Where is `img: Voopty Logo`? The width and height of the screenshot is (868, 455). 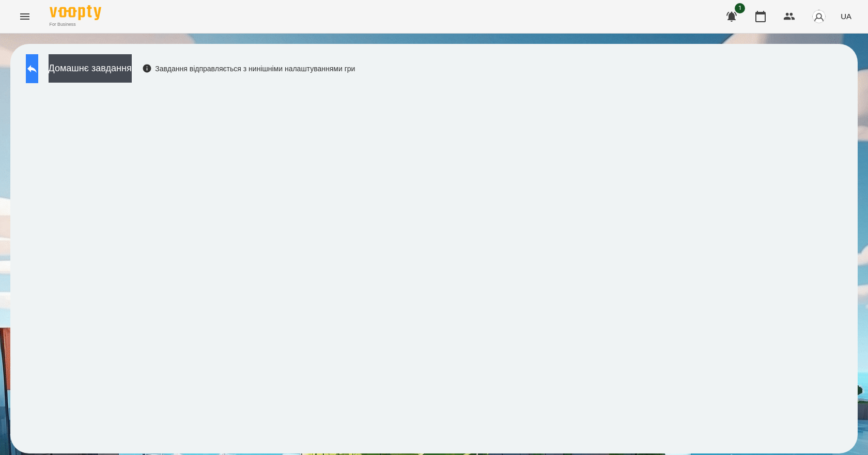
img: Voopty Logo is located at coordinates (75, 12).